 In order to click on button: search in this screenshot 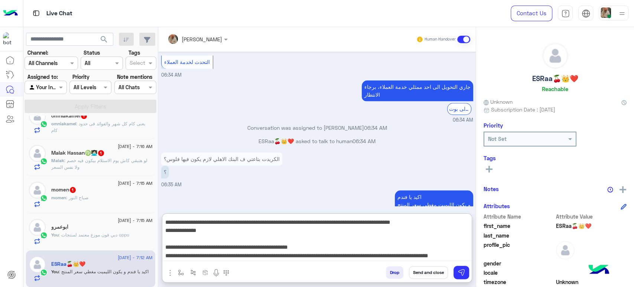, I will do `click(104, 40)`.